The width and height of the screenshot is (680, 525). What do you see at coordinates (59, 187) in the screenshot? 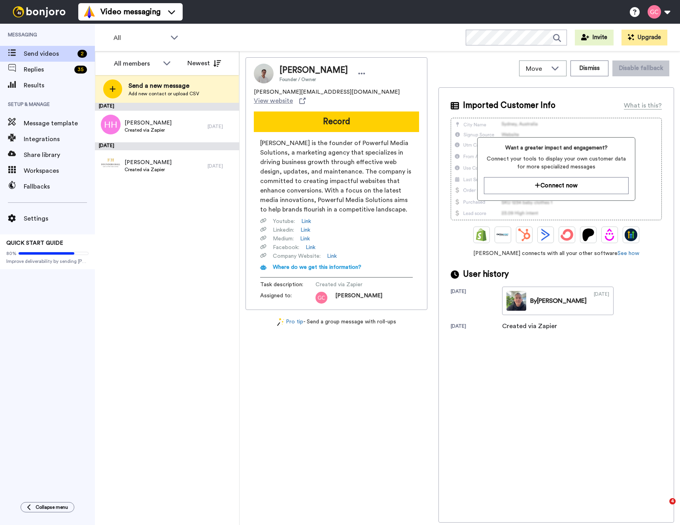
I see `span: Fallbacks` at bounding box center [59, 187].